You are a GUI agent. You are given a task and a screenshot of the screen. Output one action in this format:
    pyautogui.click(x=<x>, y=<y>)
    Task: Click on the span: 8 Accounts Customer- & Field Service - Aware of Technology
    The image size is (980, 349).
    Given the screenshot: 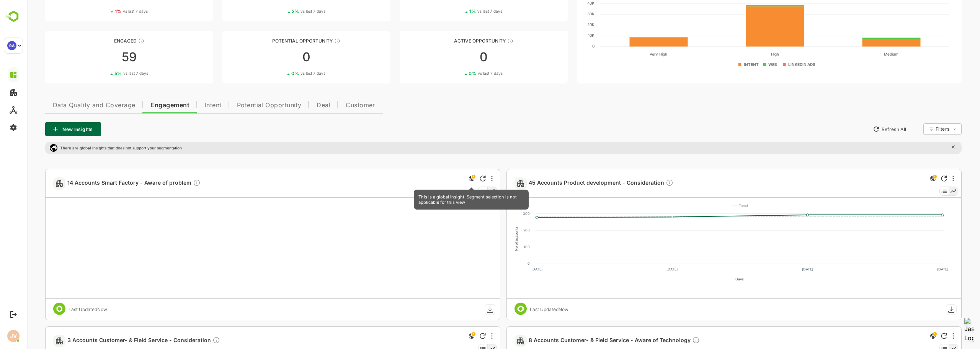 What is the action you would take?
    pyautogui.click(x=587, y=340)
    